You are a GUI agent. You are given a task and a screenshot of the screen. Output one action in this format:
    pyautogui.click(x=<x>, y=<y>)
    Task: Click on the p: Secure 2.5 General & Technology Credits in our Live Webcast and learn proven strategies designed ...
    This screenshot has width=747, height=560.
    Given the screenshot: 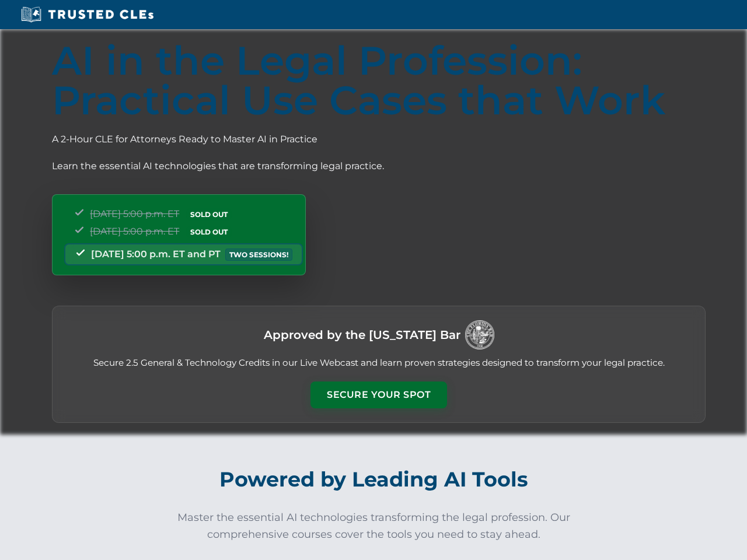 What is the action you would take?
    pyautogui.click(x=378, y=363)
    